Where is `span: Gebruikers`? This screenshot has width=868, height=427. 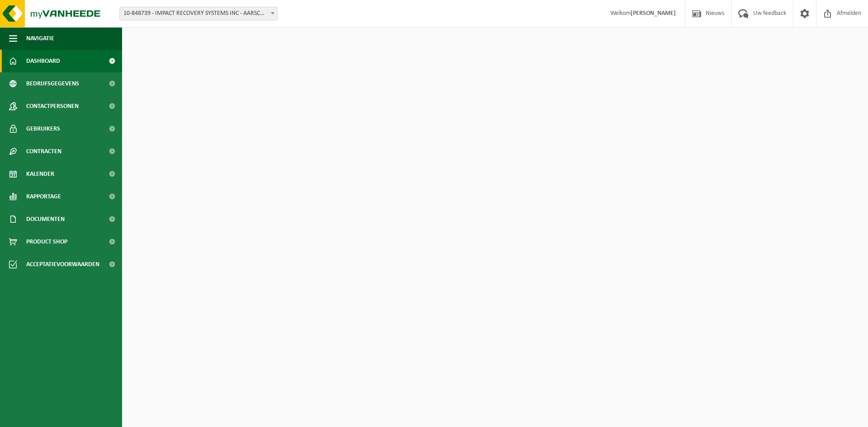
span: Gebruikers is located at coordinates (43, 129).